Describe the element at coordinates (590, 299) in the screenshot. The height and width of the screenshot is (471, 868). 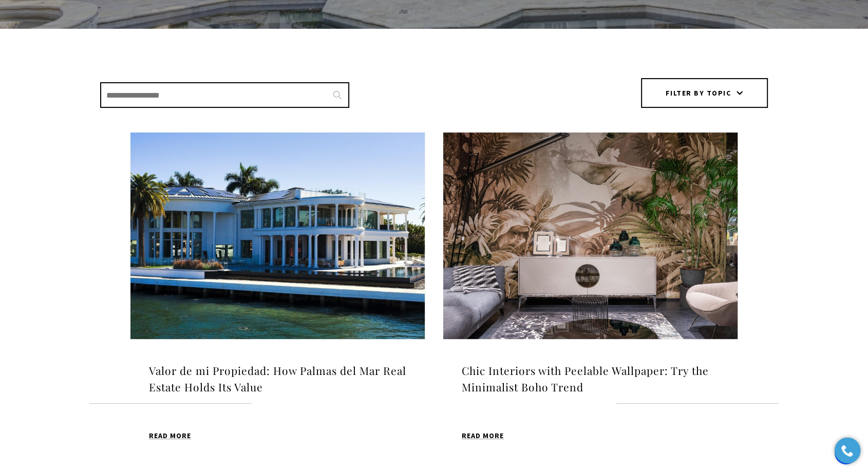
I see `a: Chic Interiors with Peelable Wallpaper: Try the Minimalist Boho Trend Chic Interiors with Peelabl...` at that location.